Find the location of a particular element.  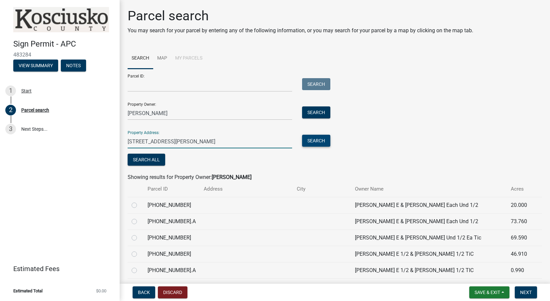

a: Estimated Fees is located at coordinates (57, 268).